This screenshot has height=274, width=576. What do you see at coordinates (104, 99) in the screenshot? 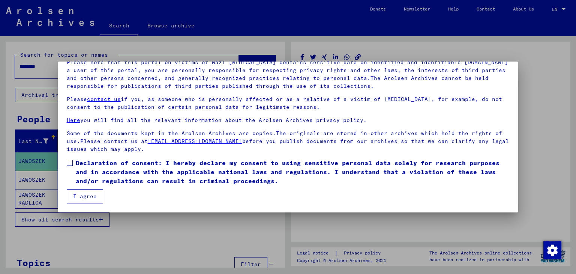
I see `a: contact us` at bounding box center [104, 99].